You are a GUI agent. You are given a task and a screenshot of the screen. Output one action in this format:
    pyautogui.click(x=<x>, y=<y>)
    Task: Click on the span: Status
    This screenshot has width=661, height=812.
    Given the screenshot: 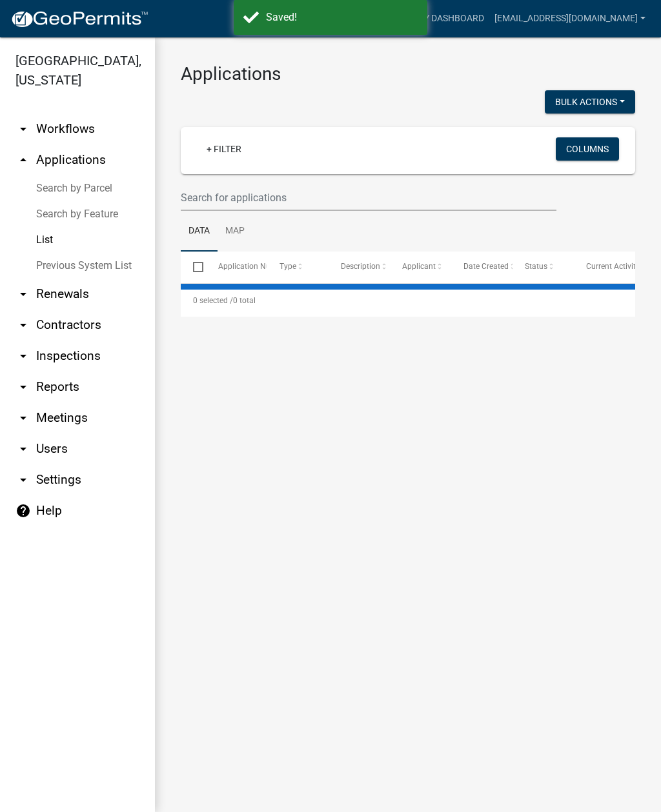 What is the action you would take?
    pyautogui.click(x=536, y=266)
    